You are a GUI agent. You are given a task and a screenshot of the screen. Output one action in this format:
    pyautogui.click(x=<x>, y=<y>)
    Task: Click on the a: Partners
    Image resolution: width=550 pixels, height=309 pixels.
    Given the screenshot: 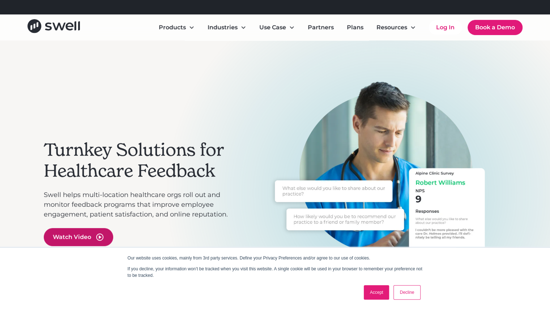 What is the action you would take?
    pyautogui.click(x=321, y=28)
    